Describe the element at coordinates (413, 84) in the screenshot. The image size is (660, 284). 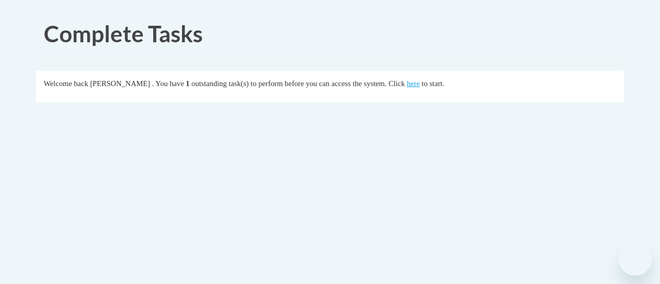
I see `a: here` at that location.